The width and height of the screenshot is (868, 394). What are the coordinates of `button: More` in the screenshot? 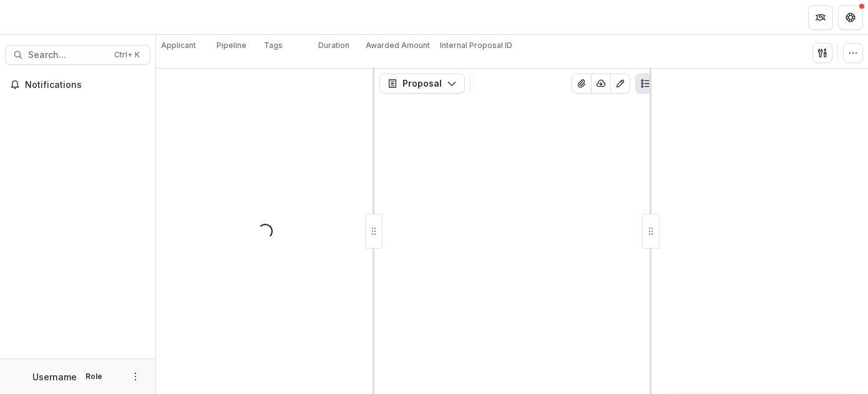 It's located at (135, 376).